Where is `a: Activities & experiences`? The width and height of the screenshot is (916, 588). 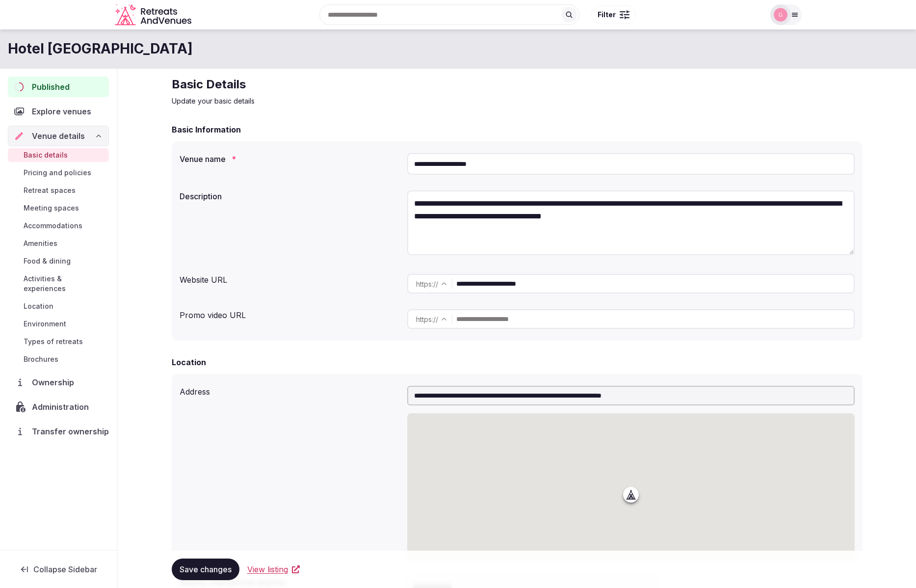
a: Activities & experiences is located at coordinates (59, 284).